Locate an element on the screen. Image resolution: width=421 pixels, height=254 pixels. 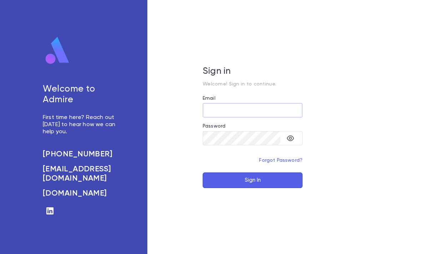
label: Password is located at coordinates (214, 126).